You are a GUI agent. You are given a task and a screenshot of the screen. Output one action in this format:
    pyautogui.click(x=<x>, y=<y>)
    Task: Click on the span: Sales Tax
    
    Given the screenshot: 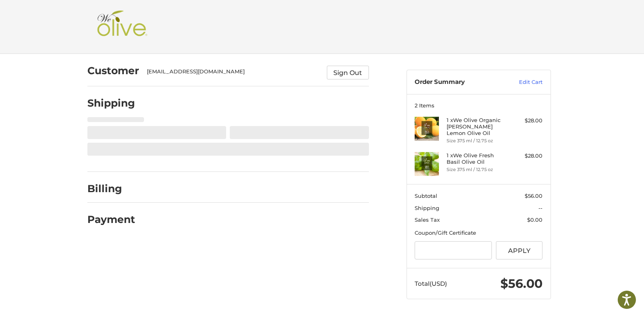 What is the action you would take?
    pyautogui.click(x=427, y=220)
    